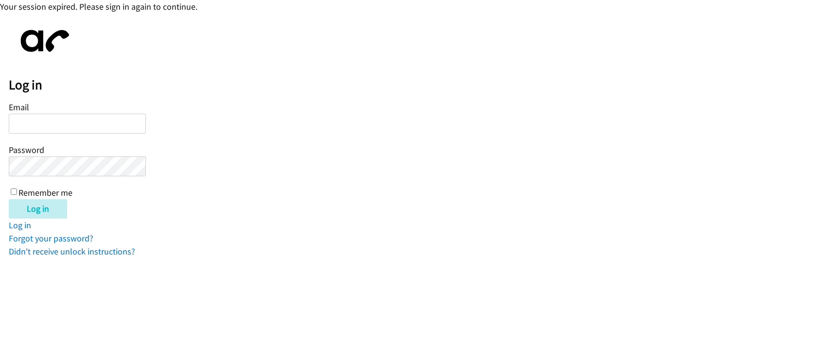 The height and width of the screenshot is (357, 830). What do you see at coordinates (419, 85) in the screenshot?
I see `h2: Log in` at bounding box center [419, 85].